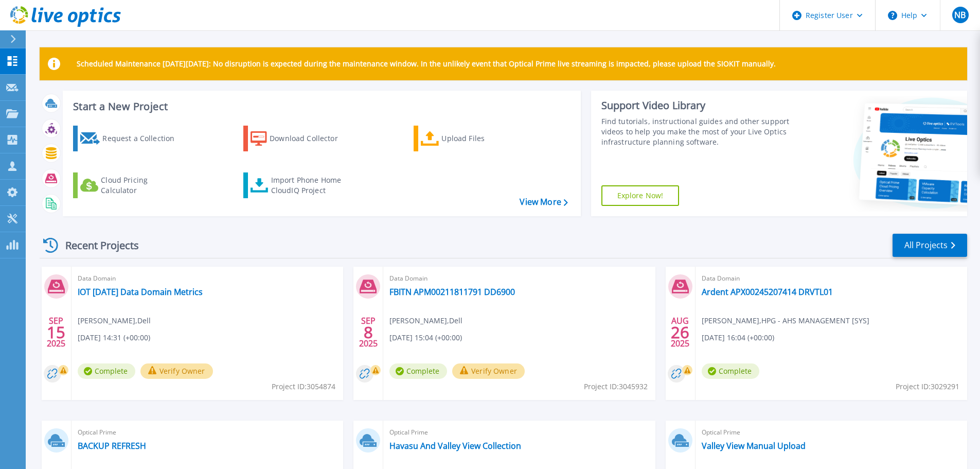  Describe the element at coordinates (680, 332) in the screenshot. I see `div: AUG 2025` at that location.